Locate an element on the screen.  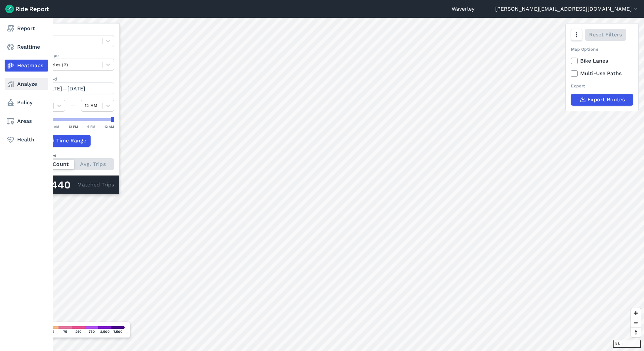
div: 153,440 is located at coordinates (54, 185).